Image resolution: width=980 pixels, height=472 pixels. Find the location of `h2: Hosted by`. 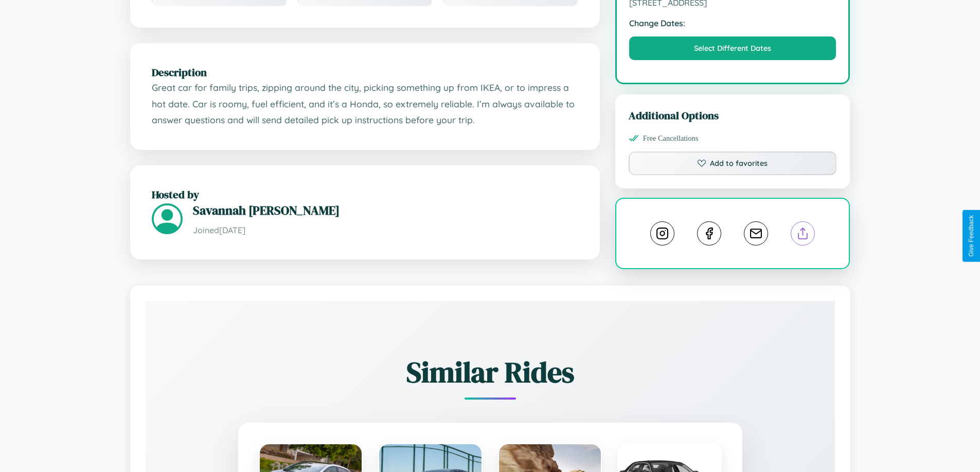

h2: Hosted by is located at coordinates (365, 195).